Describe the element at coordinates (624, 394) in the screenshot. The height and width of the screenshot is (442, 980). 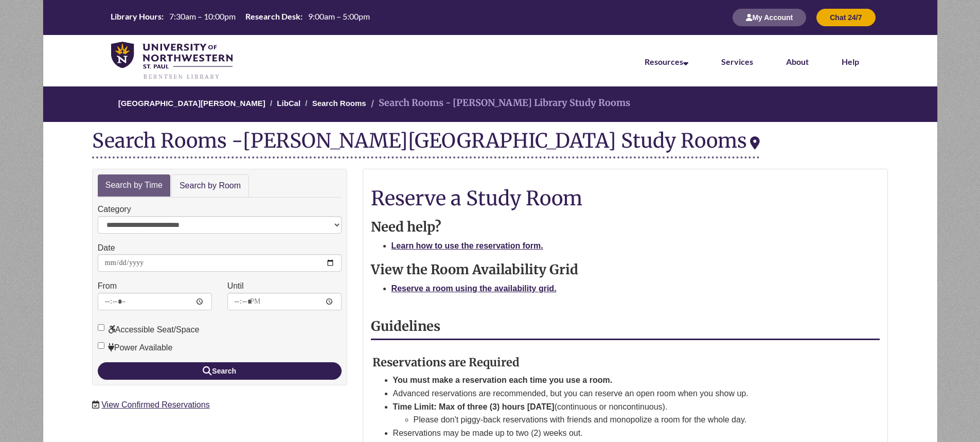
I see `li: Advanced reservations are recommended, but you can reserve an open room when you show up.` at that location.